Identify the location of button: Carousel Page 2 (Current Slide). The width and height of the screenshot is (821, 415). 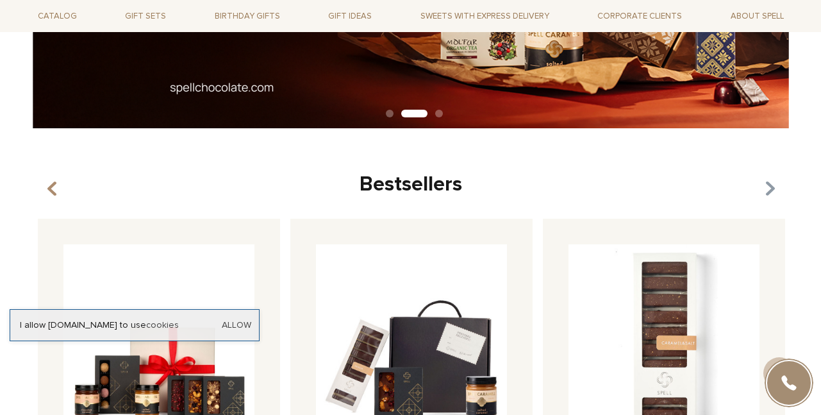
(414, 113).